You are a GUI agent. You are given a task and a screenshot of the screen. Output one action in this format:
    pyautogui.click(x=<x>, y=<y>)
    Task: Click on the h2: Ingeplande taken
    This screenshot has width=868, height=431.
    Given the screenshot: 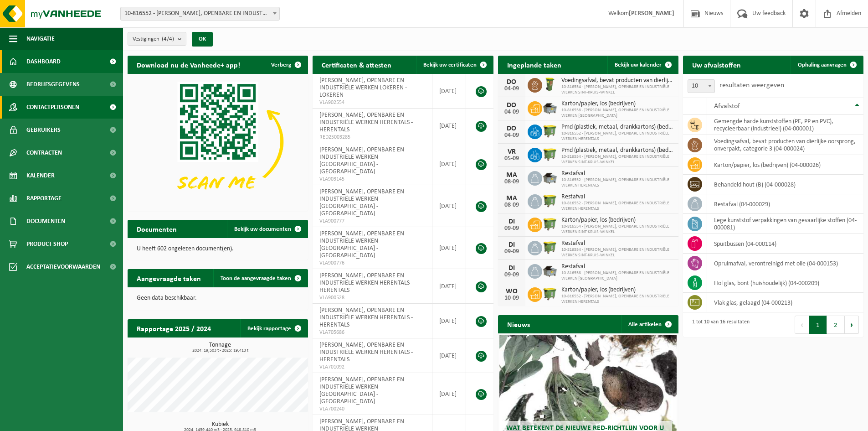 What is the action you would take?
    pyautogui.click(x=534, y=64)
    